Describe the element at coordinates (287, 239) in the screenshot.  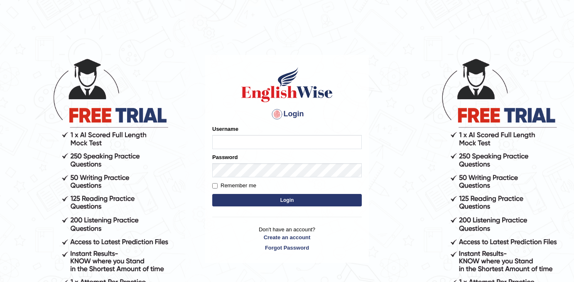
I see `p: Don't have an account?` at that location.